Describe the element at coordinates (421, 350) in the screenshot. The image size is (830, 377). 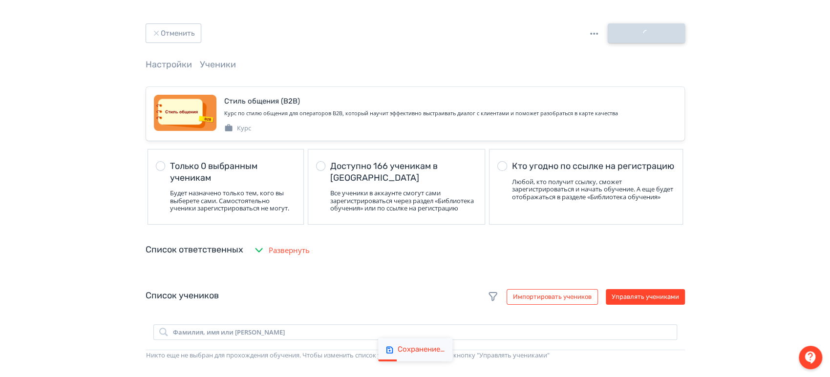
I see `div: Сохранение…` at that location.